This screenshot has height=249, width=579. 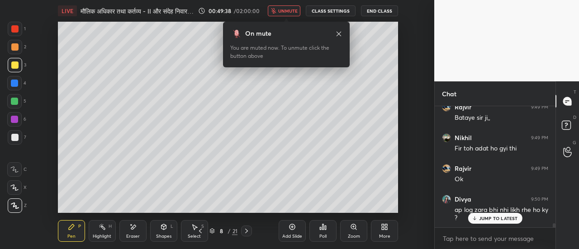 What do you see at coordinates (354, 237) in the screenshot?
I see `div: Zoom` at bounding box center [354, 237].